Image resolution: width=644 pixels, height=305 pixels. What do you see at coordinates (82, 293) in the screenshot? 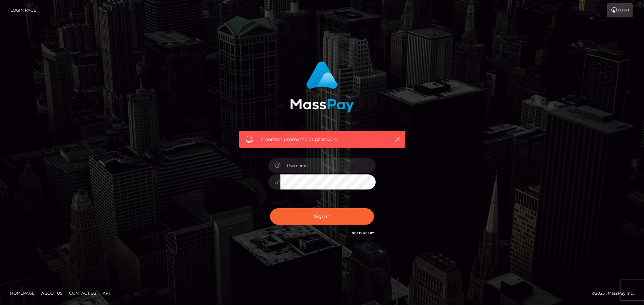
I see `a: Contact Us` at bounding box center [82, 293].